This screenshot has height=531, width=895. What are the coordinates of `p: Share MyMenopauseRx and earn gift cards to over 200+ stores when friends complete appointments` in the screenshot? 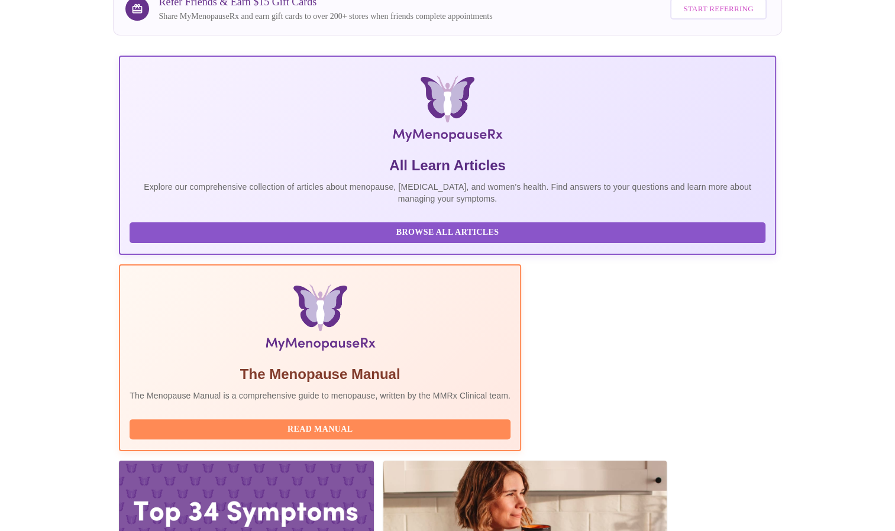 It's located at (326, 17).